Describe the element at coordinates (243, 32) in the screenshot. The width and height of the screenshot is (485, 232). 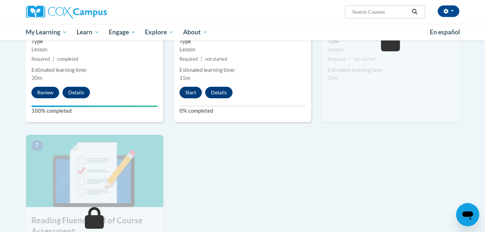
I see `div: Main menu` at that location.